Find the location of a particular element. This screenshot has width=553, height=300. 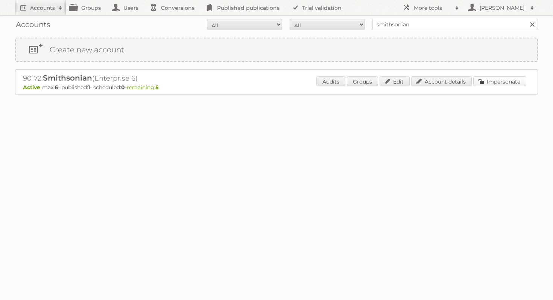

a: Audits is located at coordinates (330, 81).